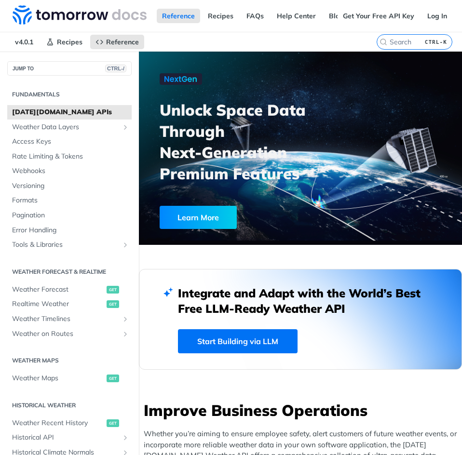 This screenshot has height=455, width=462. Describe the element at coordinates (69, 272) in the screenshot. I see `h2: Weather Forecast & realtime` at that location.